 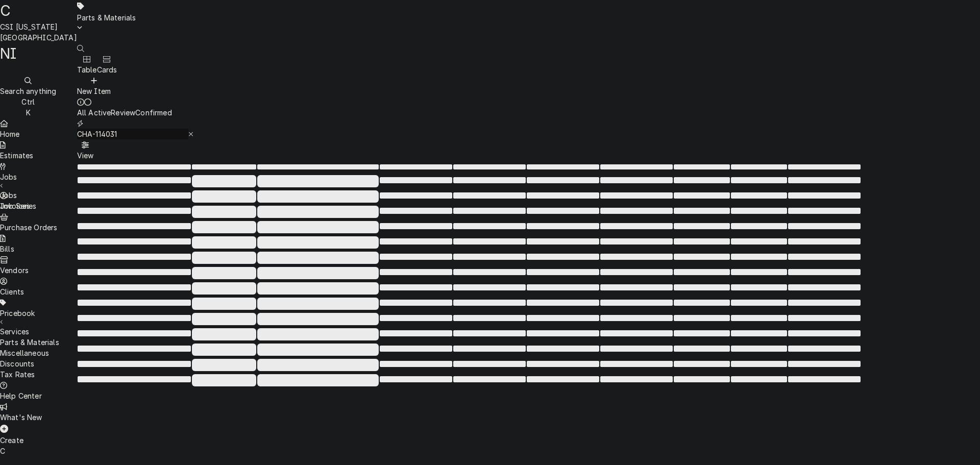 I want to click on button: Open search, so click(x=81, y=48).